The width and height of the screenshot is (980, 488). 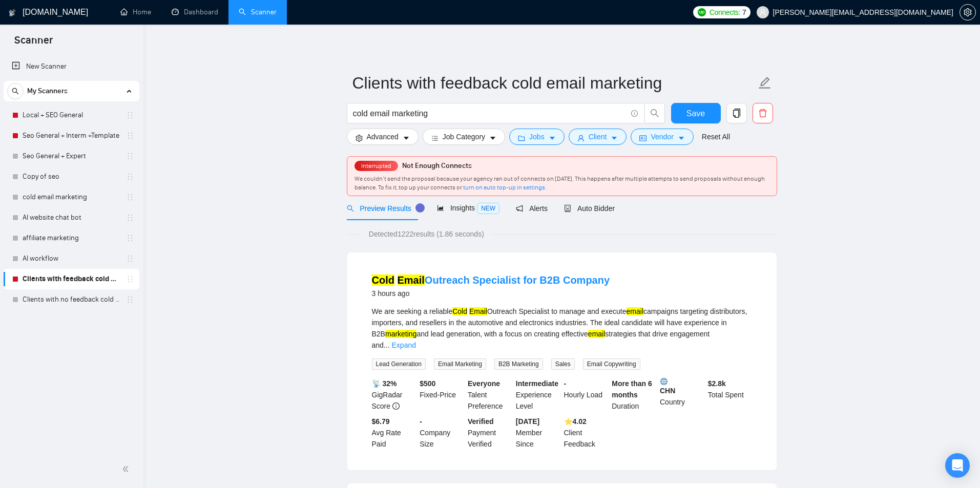 I want to click on span: Detected 1222 results (1.86 seconds), so click(x=426, y=234).